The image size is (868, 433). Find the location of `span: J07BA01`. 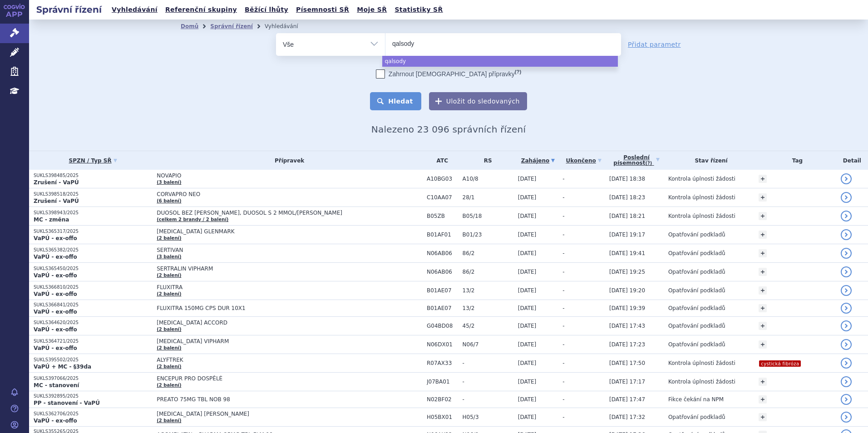

span: J07BA01 is located at coordinates (442, 382).